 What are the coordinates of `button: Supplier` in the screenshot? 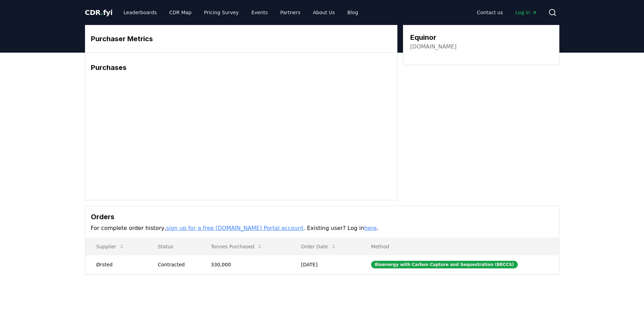 It's located at (110, 247).